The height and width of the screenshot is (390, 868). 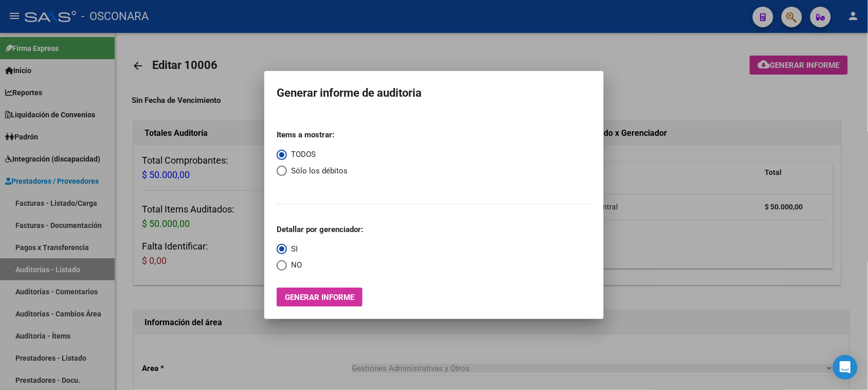 What do you see at coordinates (292, 249) in the screenshot?
I see `span: SI` at bounding box center [292, 249].